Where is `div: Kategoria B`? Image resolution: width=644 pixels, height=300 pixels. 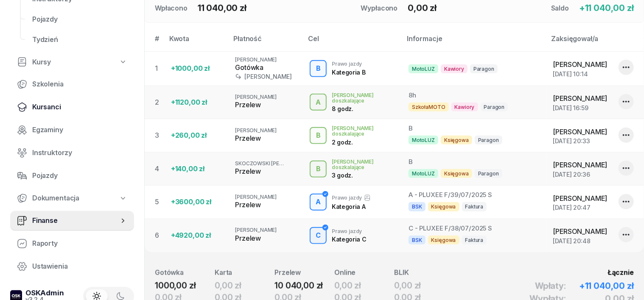
div: Kategoria B is located at coordinates (348, 72).